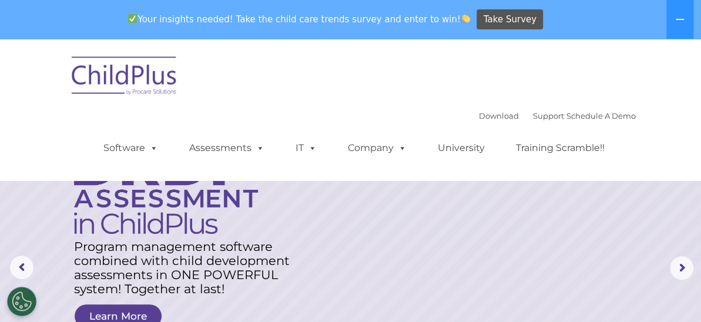  What do you see at coordinates (299, 19) in the screenshot?
I see `span: Your insights needed! Take the child care trends survey and enter to win!` at bounding box center [299, 19].